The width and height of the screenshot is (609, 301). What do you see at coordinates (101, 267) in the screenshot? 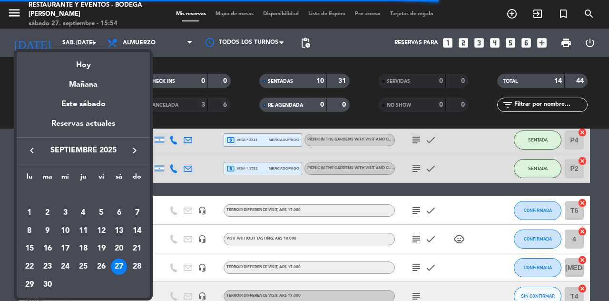
I see `td: 26 de septiembre de 2025` at bounding box center [101, 267].